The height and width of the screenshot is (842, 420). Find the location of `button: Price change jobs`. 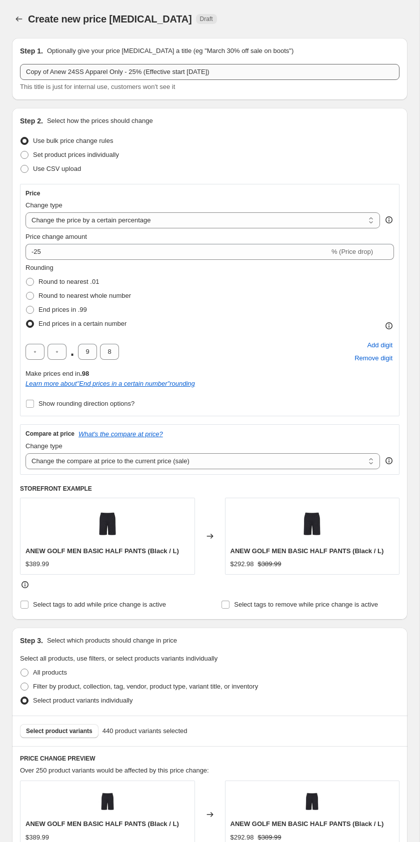

button: Price change jobs is located at coordinates (19, 19).